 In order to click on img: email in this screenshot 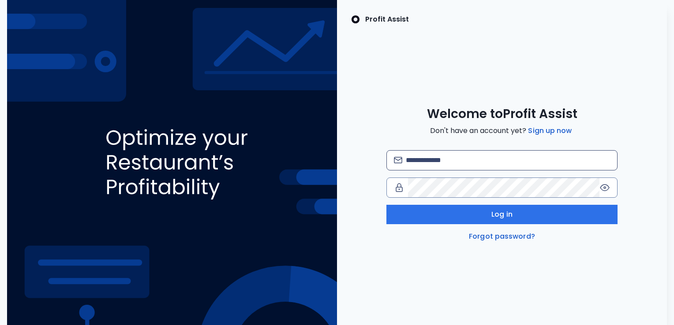, I will do `click(398, 160)`.